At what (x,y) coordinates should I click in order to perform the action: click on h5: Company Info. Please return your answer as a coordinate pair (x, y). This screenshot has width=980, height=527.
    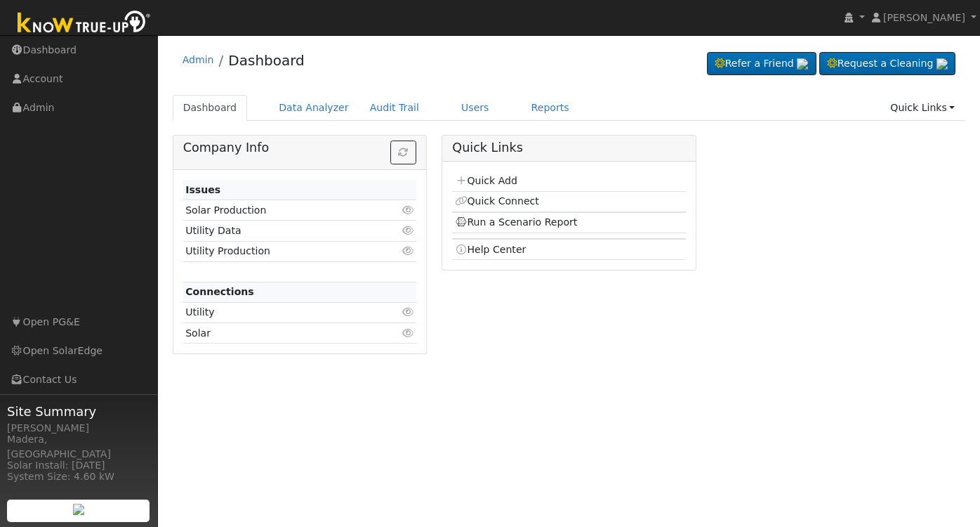
    Looking at the image, I should click on (300, 147).